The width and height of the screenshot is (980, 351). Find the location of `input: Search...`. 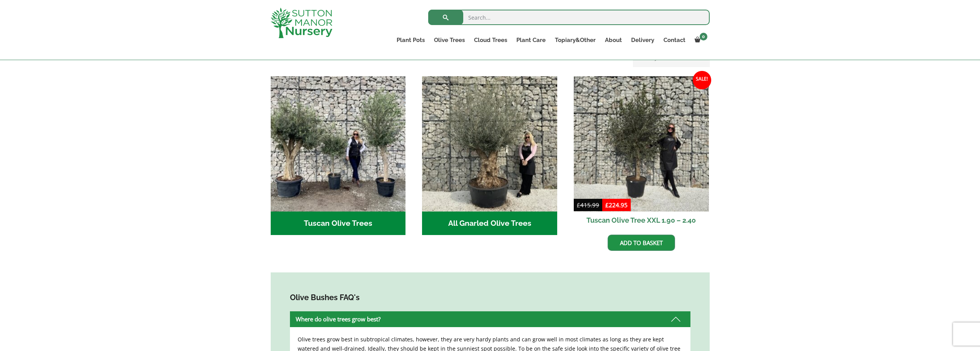

input: Search... is located at coordinates (569, 17).